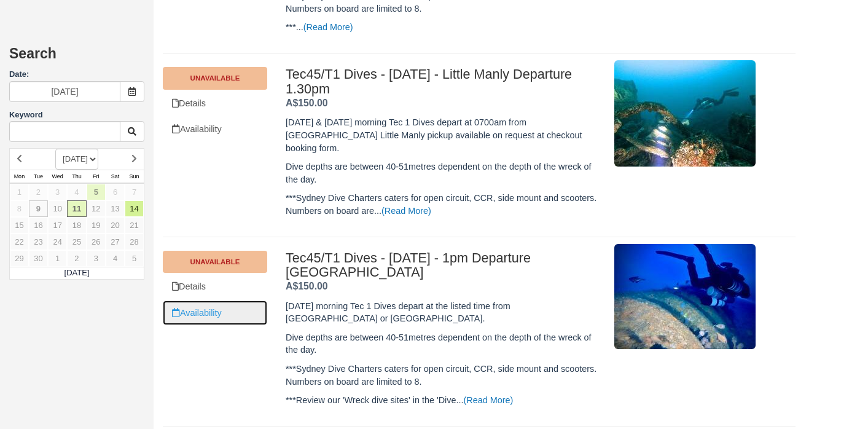  What do you see at coordinates (134, 208) in the screenshot?
I see `a: 14` at bounding box center [134, 208].